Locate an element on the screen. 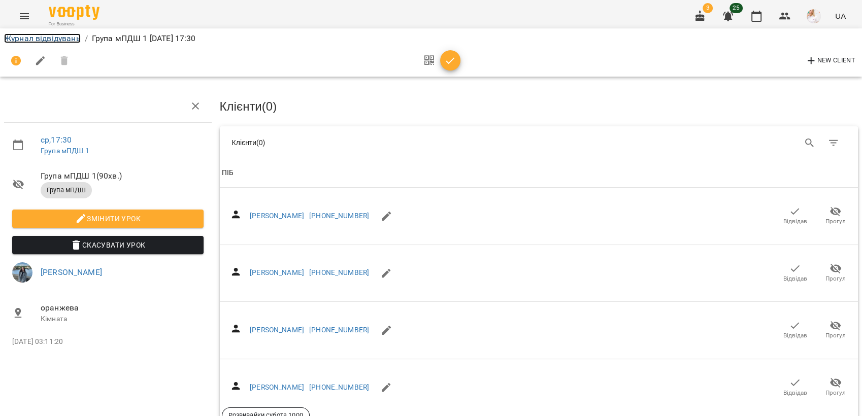 This screenshot has width=862, height=416. span: Група мПДШ is located at coordinates (66, 190).